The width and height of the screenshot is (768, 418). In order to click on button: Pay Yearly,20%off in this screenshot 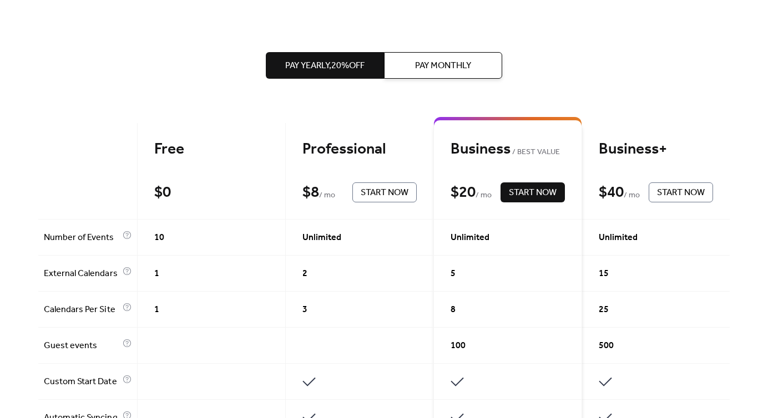, I will do `click(325, 65)`.